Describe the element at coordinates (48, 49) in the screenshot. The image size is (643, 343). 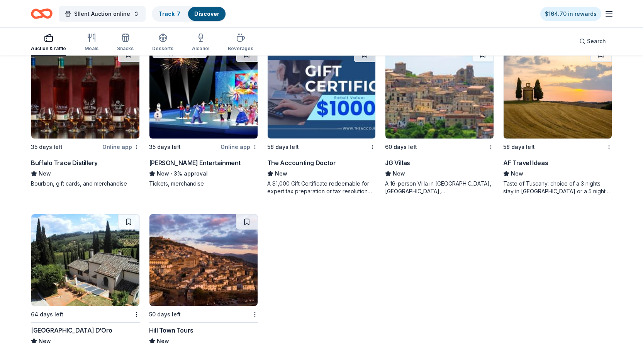
I see `div: Auction & raffle` at that location.